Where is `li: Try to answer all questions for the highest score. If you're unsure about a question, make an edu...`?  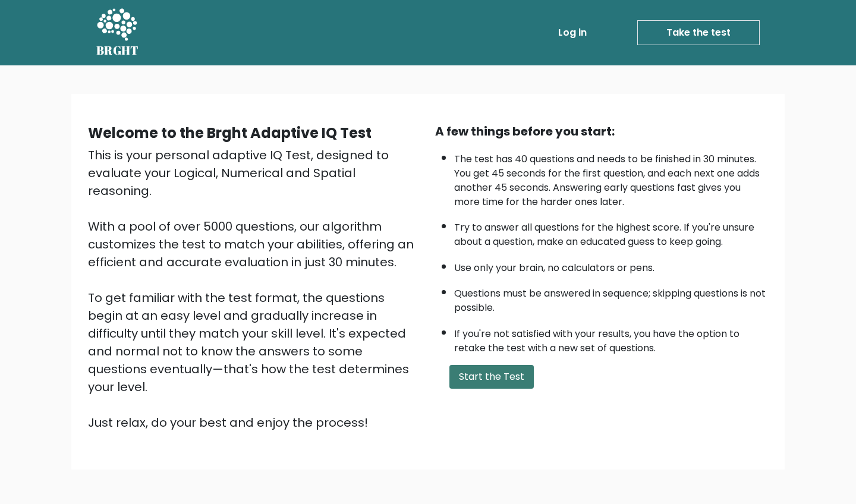 li: Try to answer all questions for the highest score. If you're unsure about a question, make an edu... is located at coordinates (611, 232).